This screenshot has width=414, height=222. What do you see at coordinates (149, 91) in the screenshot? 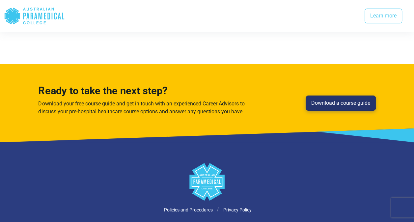
I see `h3: Ready to take the next step?` at bounding box center [149, 91].